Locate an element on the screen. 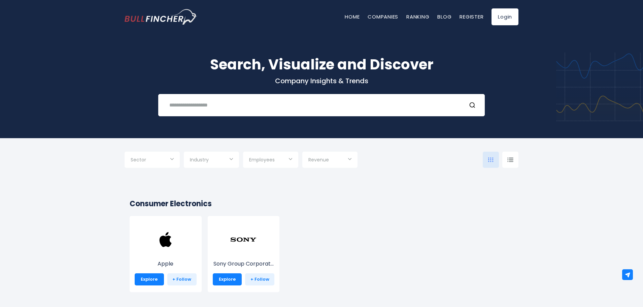 This screenshot has height=307, width=643. h1: Search, Visualize and Discover is located at coordinates (322, 64).